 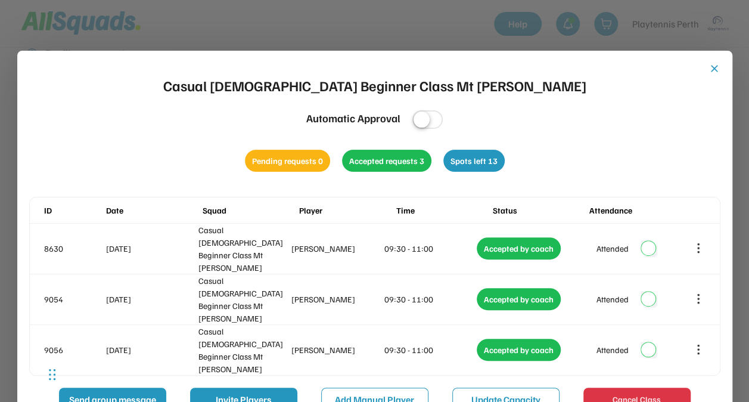 What do you see at coordinates (153, 210) in the screenshot?
I see `div: Date` at bounding box center [153, 210].